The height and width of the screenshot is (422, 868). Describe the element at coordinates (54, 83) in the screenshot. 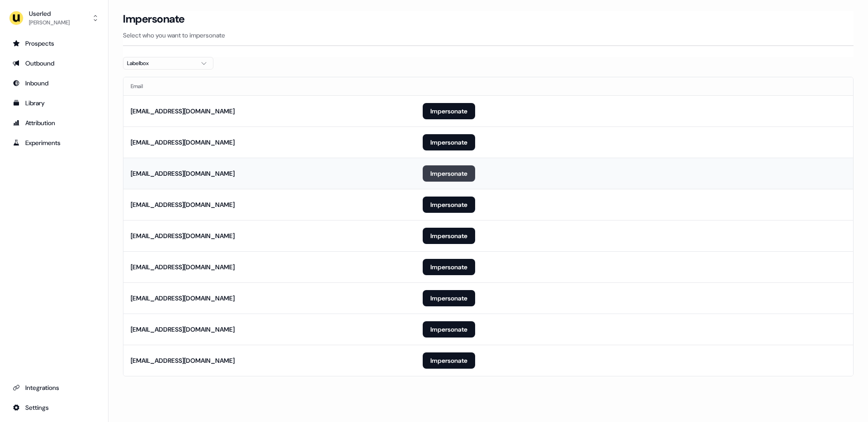

I see `a: Go to Inbound` at that location.